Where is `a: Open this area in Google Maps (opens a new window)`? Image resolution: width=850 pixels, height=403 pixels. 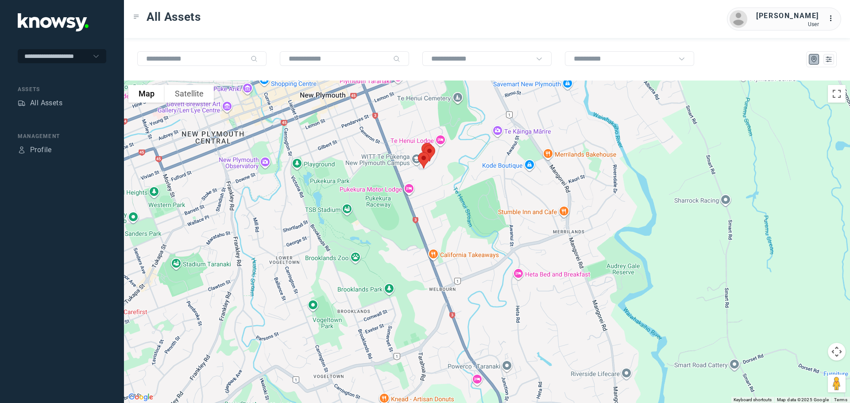
a: Open this area in Google Maps (opens a new window) is located at coordinates (141, 398).